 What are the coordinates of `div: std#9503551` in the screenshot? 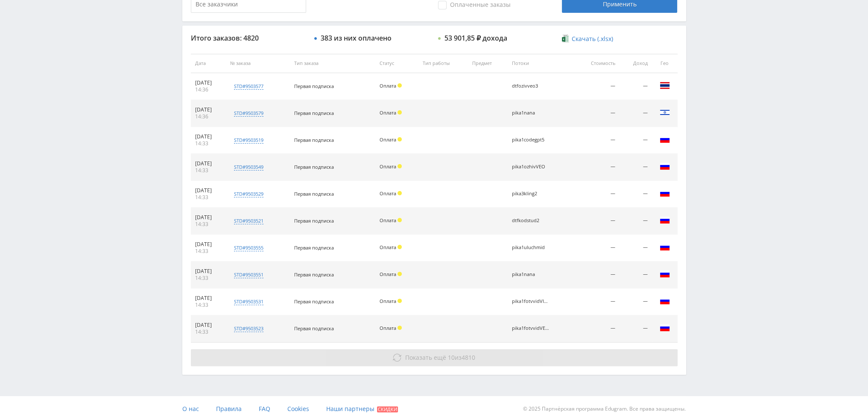 It's located at (248, 275).